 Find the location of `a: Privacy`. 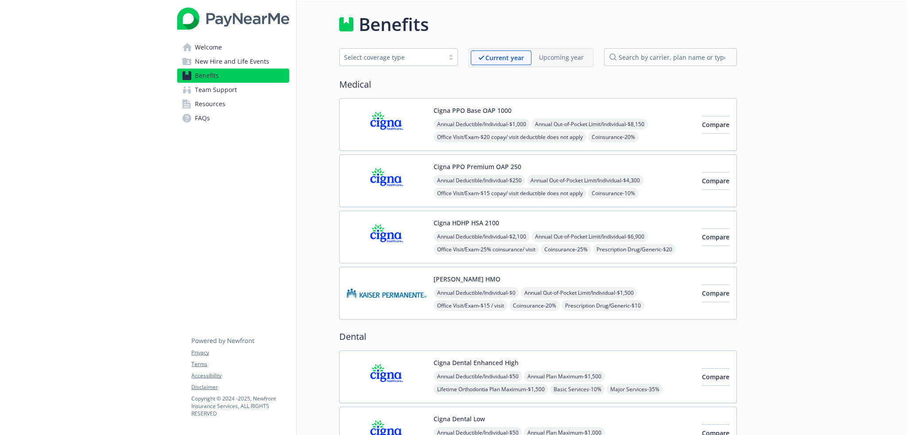

a: Privacy is located at coordinates (240, 353).